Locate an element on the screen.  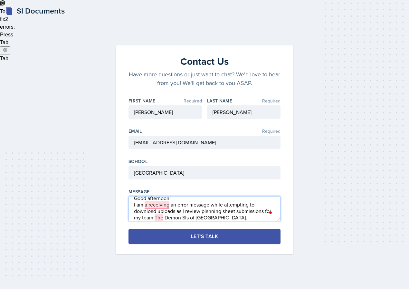
input: First Name is located at coordinates (165, 112).